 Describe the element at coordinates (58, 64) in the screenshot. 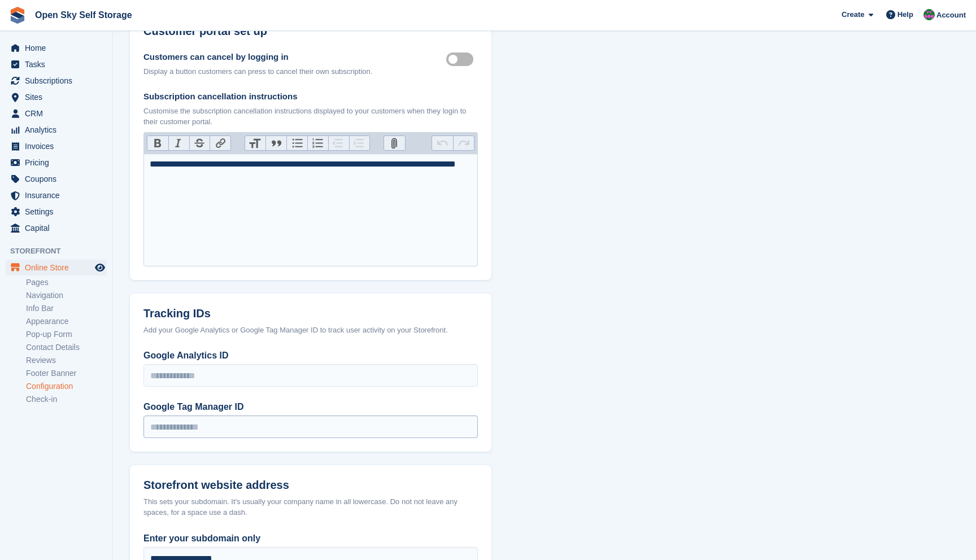

I see `span: Tasks` at that location.